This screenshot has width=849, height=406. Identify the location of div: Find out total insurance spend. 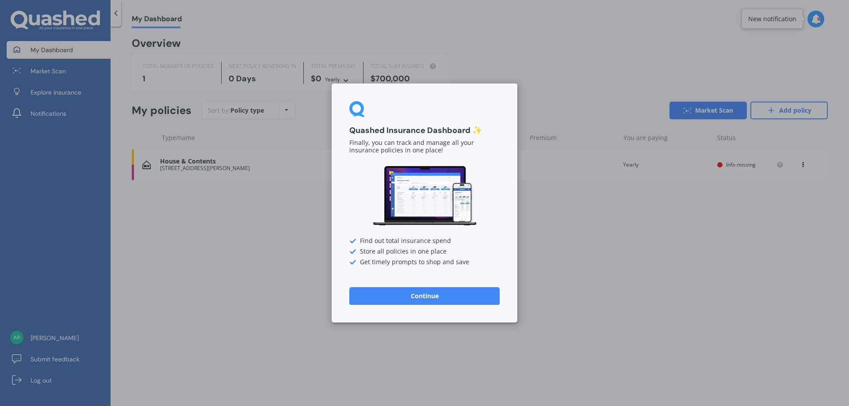
(424, 241).